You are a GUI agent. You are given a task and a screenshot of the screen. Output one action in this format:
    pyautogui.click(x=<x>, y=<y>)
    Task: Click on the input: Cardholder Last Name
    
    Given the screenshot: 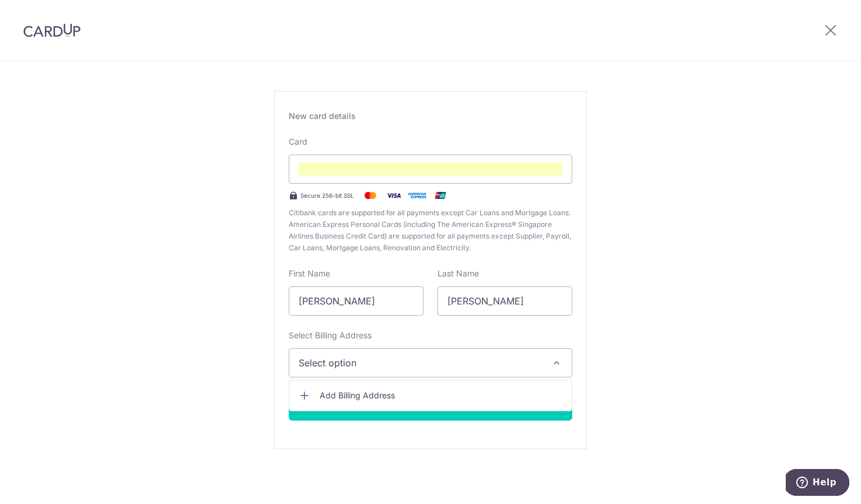 What is the action you would take?
    pyautogui.click(x=505, y=301)
    